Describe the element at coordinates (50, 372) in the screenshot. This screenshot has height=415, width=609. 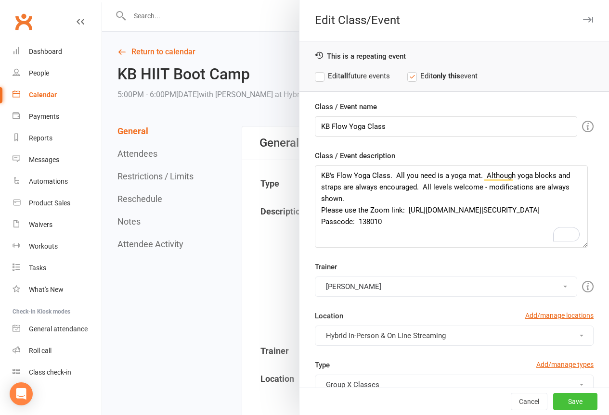
I see `div: Class check-in` at that location.